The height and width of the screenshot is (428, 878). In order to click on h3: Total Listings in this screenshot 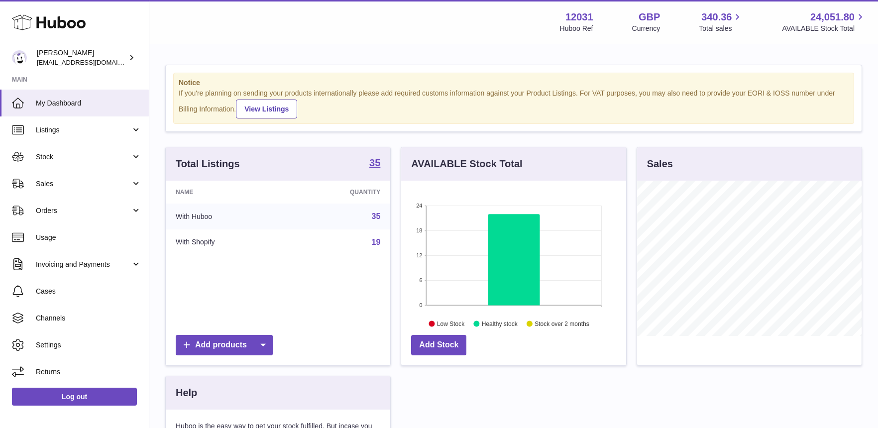, I will do `click(208, 164)`.